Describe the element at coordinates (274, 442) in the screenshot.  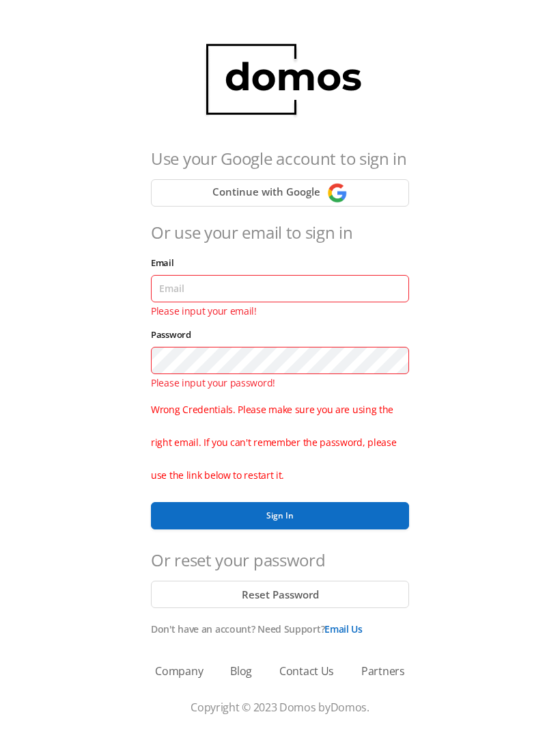
I see `h7: Wrong Credentials. Please make sure you are using the right email. If you can't remember the pass...` at that location.